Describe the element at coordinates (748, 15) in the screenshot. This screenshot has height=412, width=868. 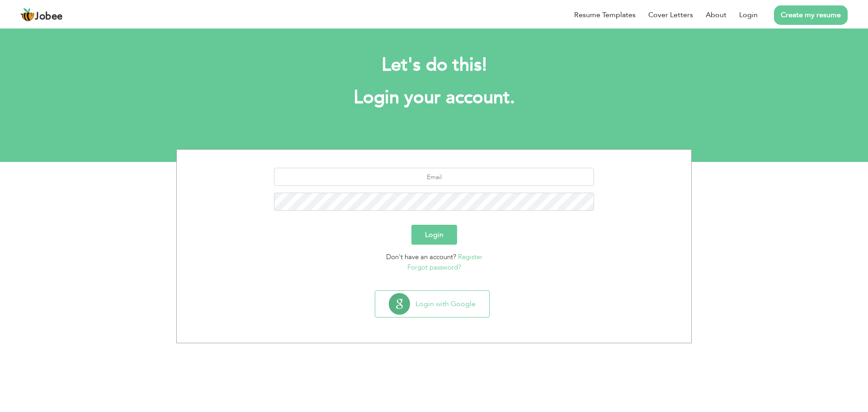
I see `a: Login` at that location.